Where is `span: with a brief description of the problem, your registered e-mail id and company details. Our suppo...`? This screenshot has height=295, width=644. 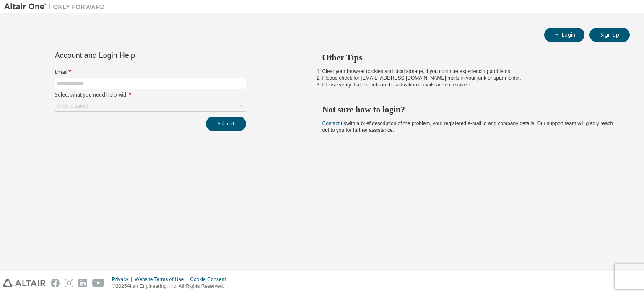
span: with a brief description of the problem, your registered e-mail id and company details. Our suppo... is located at coordinates (468, 127).